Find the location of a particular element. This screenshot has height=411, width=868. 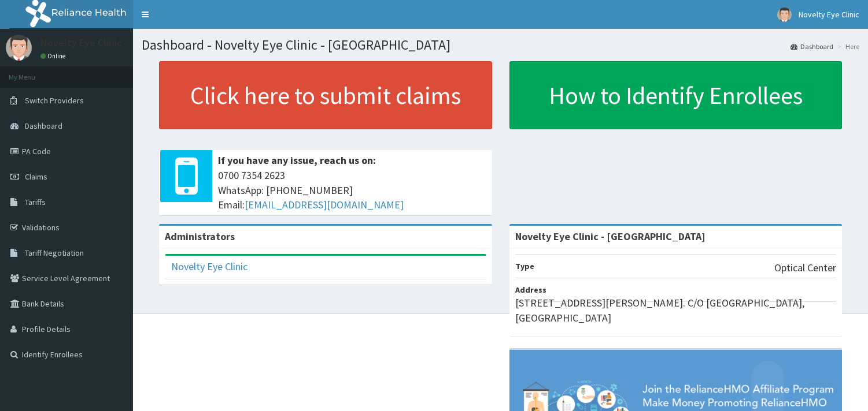

a: Click here to submit claims is located at coordinates (326, 95).